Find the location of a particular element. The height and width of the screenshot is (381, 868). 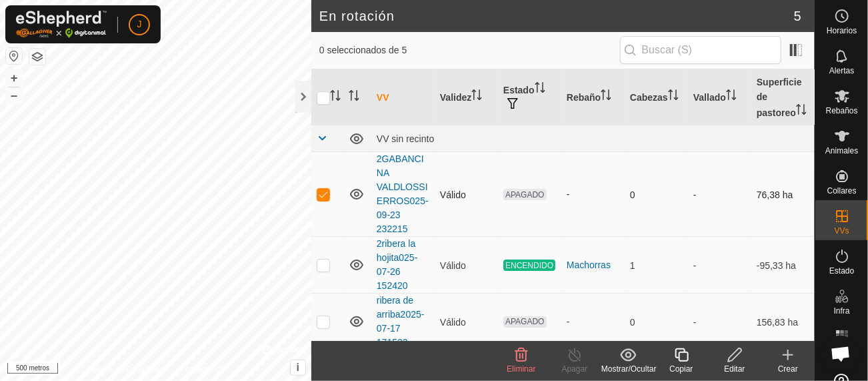

font: Rebaño is located at coordinates (584, 98).